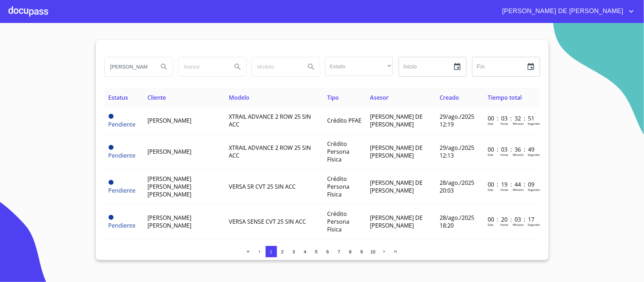  I want to click on span: 1, so click(271, 252).